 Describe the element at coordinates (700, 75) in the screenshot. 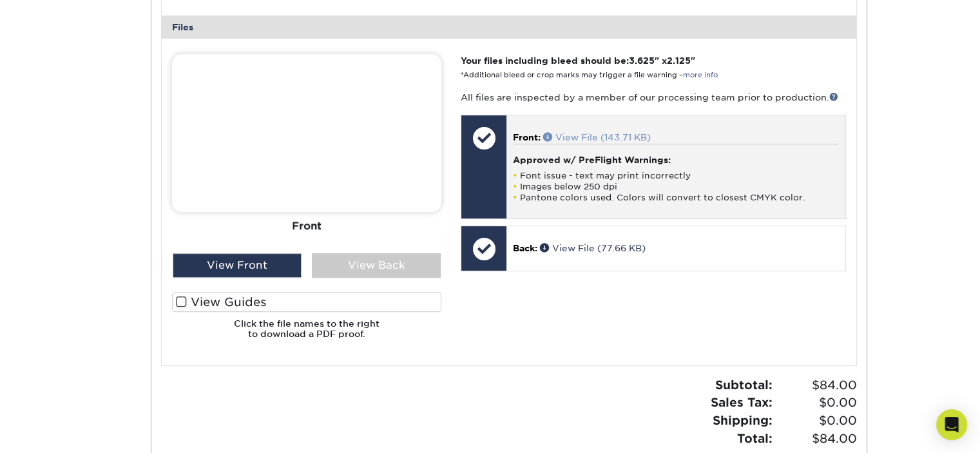

I see `a: more info` at that location.